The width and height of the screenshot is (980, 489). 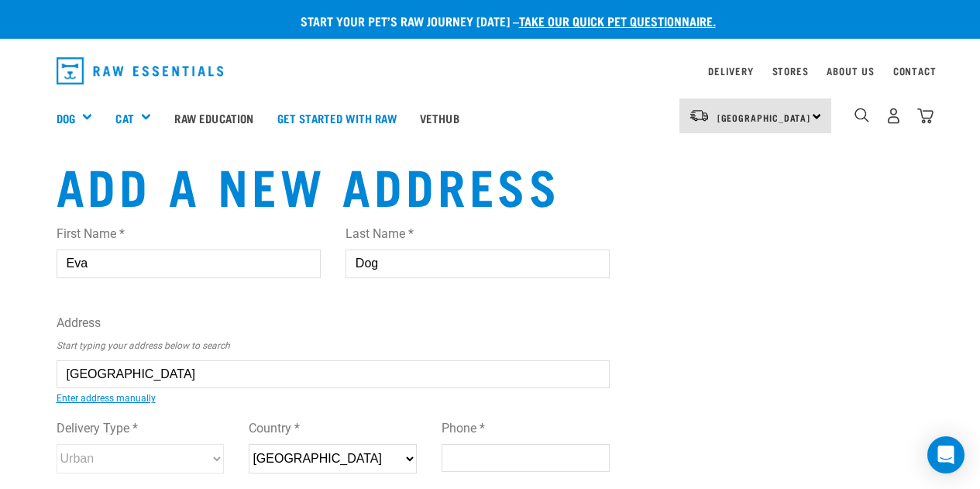 What do you see at coordinates (333, 184) in the screenshot?
I see `h1: Add a new address` at bounding box center [333, 184].